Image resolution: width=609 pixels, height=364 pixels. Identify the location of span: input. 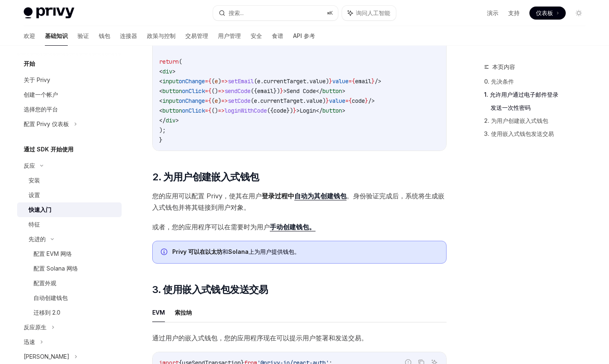
(171, 81).